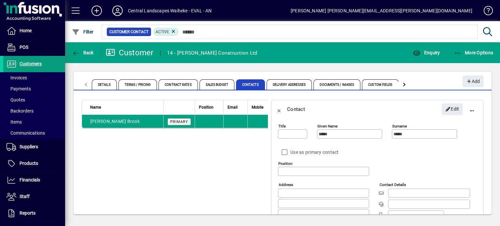 Image resolution: width=500 pixels, height=226 pixels. Describe the element at coordinates (178, 85) in the screenshot. I see `span: Contract Rates` at that location.